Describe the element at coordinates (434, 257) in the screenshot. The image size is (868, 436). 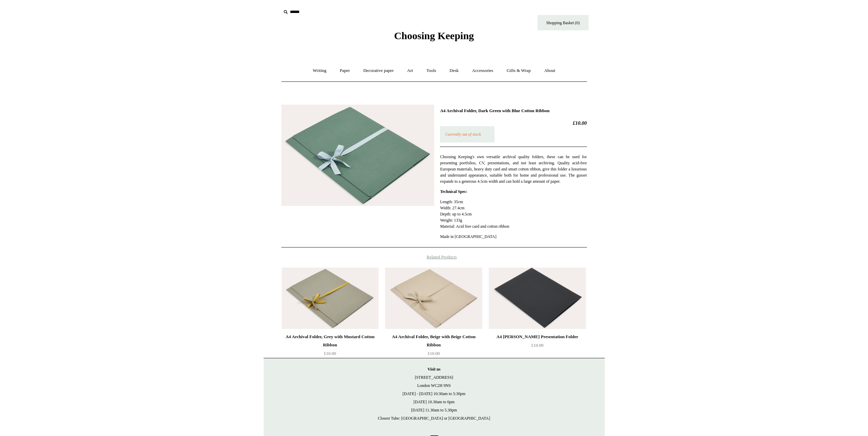
I see `h4: Related Products` at that location.